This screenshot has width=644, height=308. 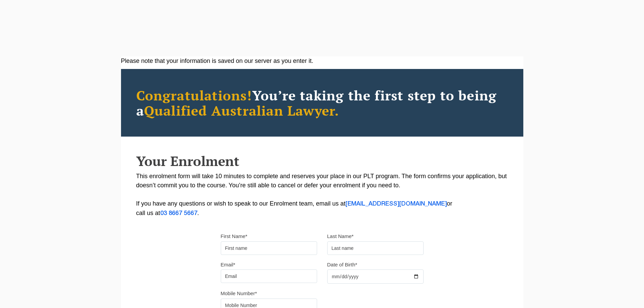 I want to click on input: Email, so click(x=269, y=276).